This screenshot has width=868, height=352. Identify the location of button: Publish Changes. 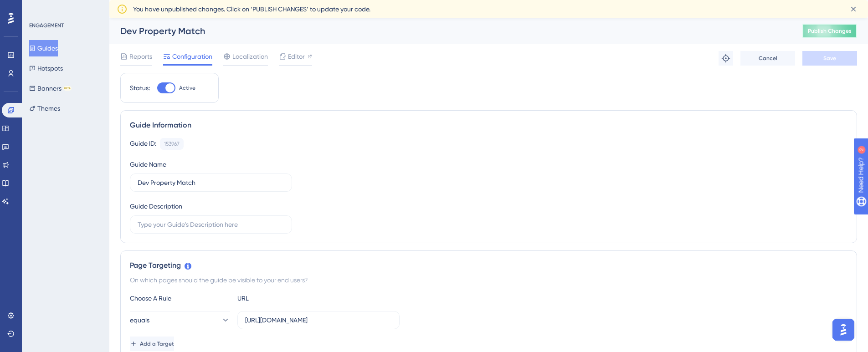
(830, 31).